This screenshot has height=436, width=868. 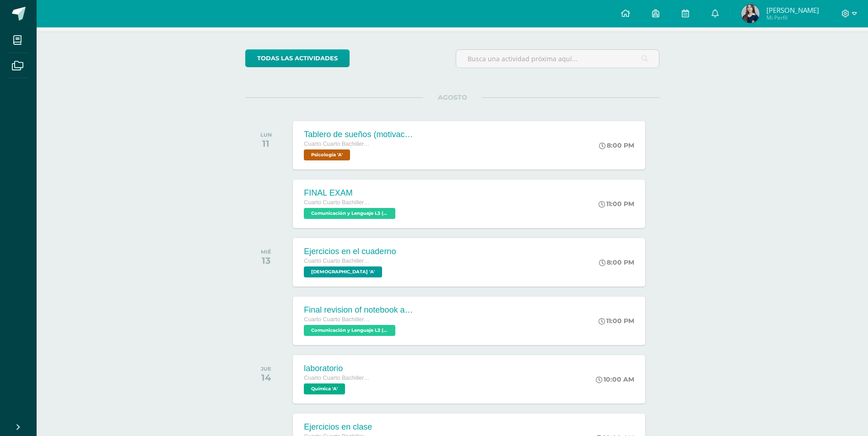 I want to click on input: Busca una actividad próxima aquí..., so click(x=557, y=59).